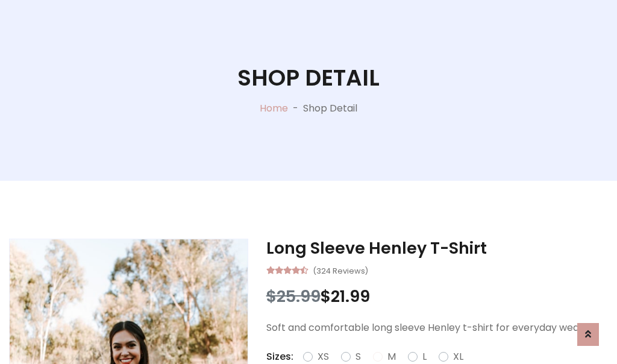  Describe the element at coordinates (293, 296) in the screenshot. I see `span: $25.99` at that location.